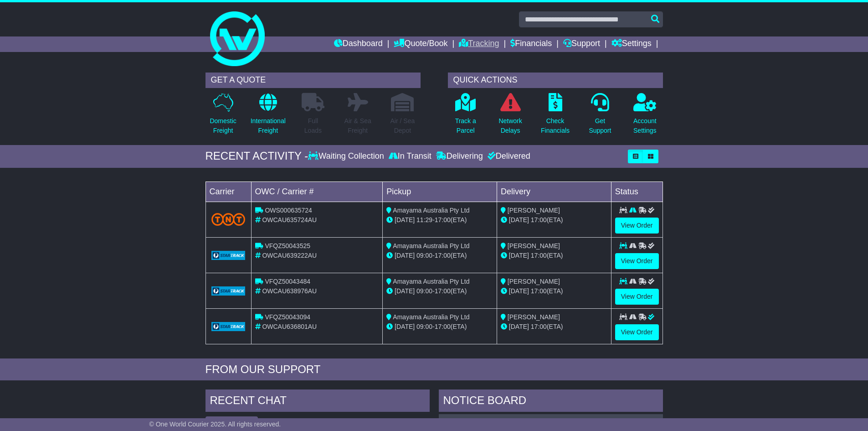 This screenshot has width=868, height=431. Describe the element at coordinates (599, 126) in the screenshot. I see `p: Get Support` at that location.